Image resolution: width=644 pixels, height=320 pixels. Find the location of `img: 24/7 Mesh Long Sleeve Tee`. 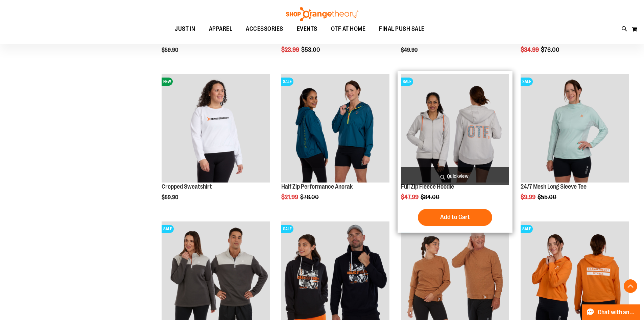

img: 24/7 Mesh Long Sleeve Tee is located at coordinates (574, 128).